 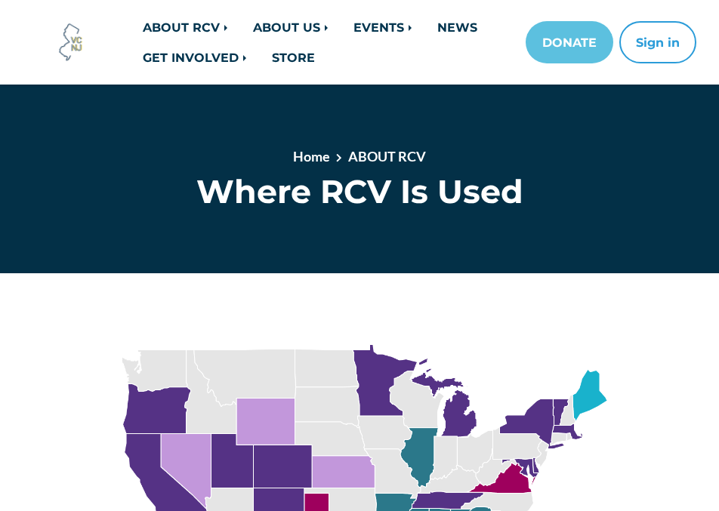 I want to click on nav: Main navigation, so click(x=406, y=42).